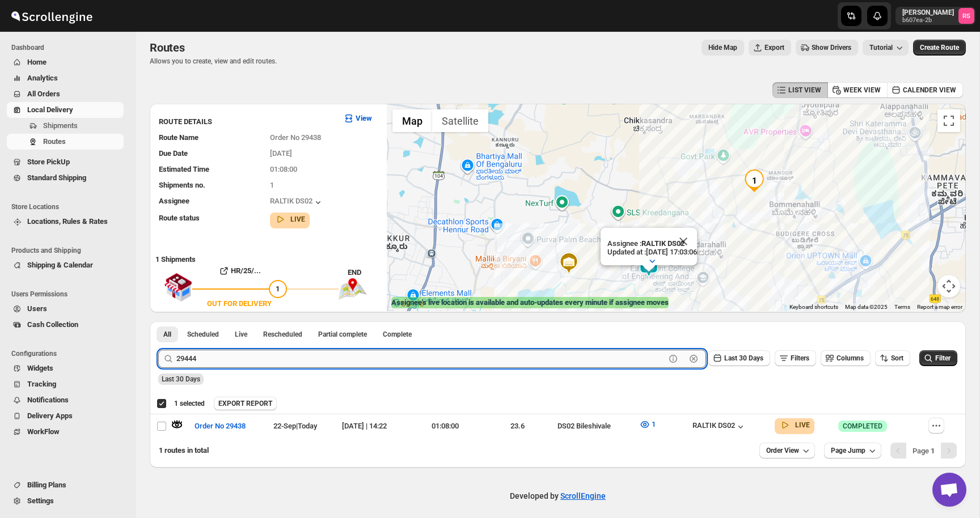 Image resolution: width=980 pixels, height=518 pixels. Describe the element at coordinates (203, 334) in the screenshot. I see `span: Scheduled` at that location.